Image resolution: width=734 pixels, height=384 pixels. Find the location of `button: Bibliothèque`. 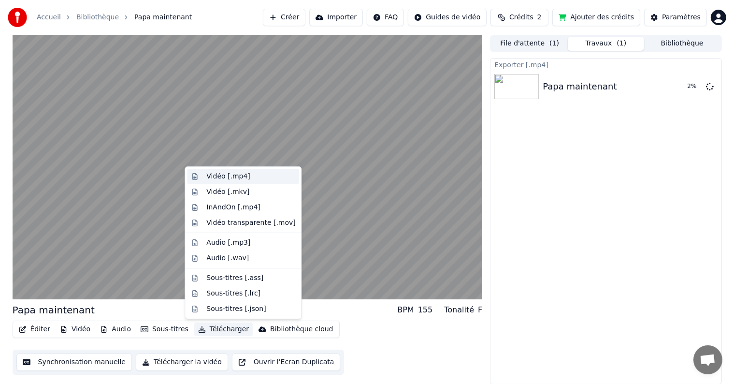

button: Bibliothèque is located at coordinates (683, 44).